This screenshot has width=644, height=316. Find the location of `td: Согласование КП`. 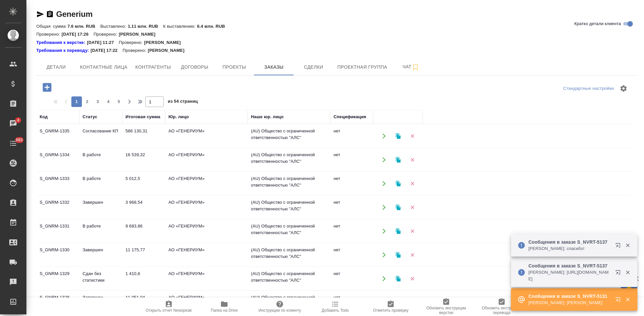

td: Согласование КП is located at coordinates (101, 136).